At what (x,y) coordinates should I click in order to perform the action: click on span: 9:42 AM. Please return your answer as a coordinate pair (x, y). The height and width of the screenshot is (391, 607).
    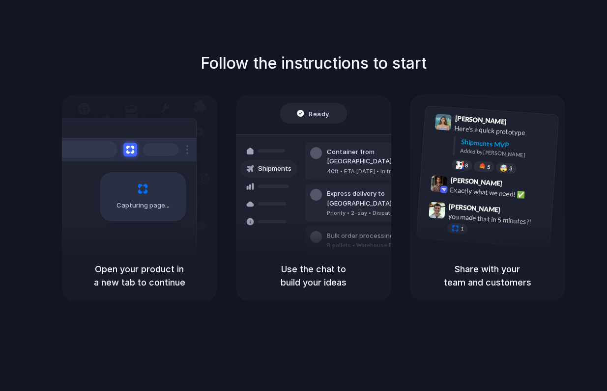
    Looking at the image, I should click on (514, 185).